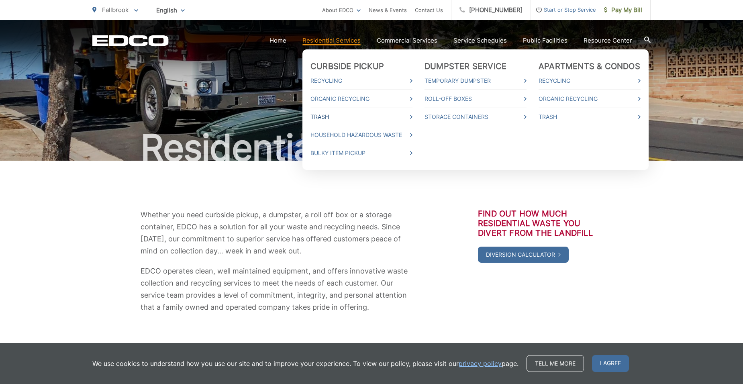  I want to click on a: Roll-Off Boxes, so click(475, 99).